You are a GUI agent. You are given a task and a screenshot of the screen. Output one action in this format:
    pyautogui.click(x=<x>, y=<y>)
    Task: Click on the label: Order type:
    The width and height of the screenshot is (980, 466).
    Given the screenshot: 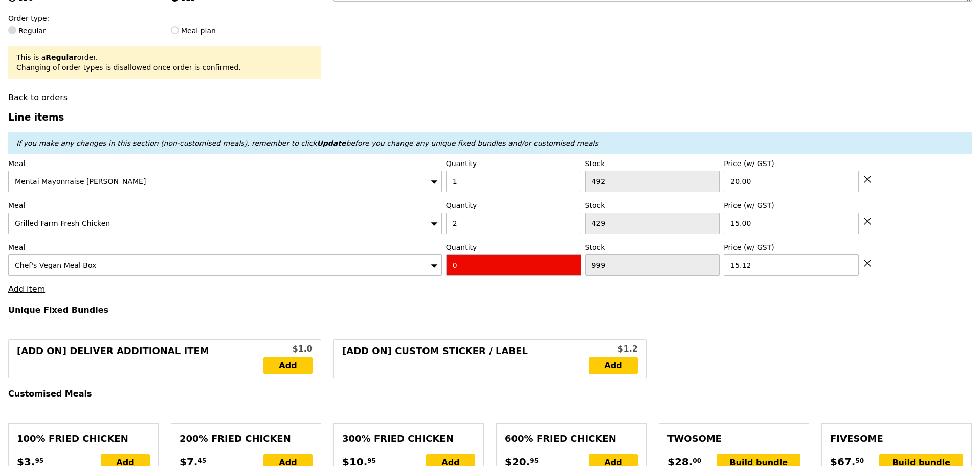 What is the action you would take?
    pyautogui.click(x=165, y=19)
    